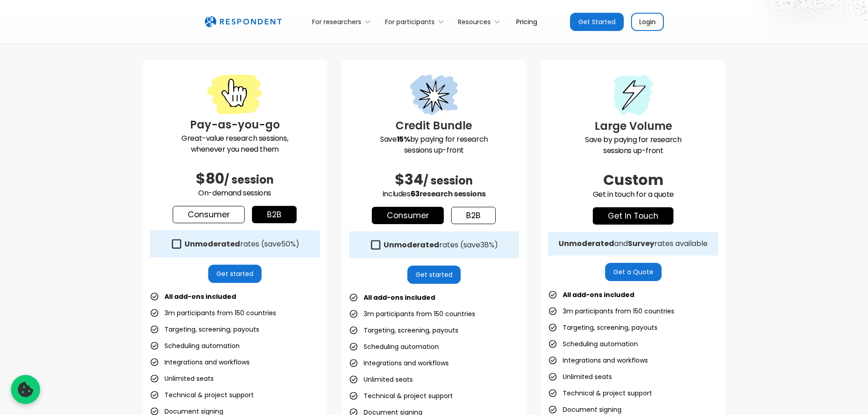 Image resolution: width=868 pixels, height=415 pixels. Describe the element at coordinates (235, 125) in the screenshot. I see `h3: Pay-as-you-go` at that location.